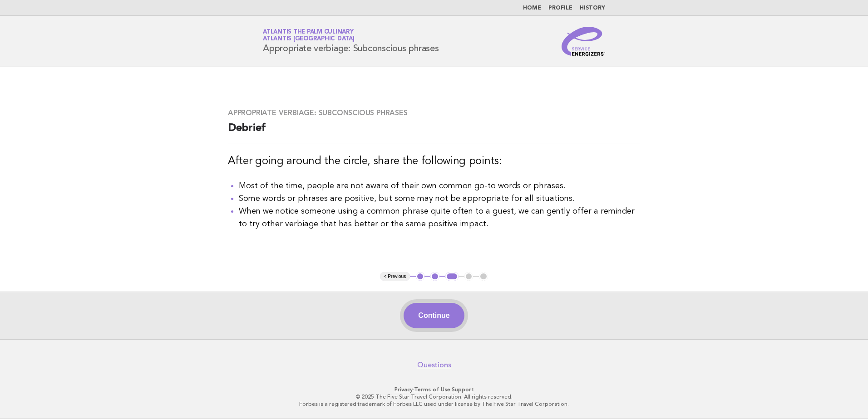 The height and width of the screenshot is (419, 868). What do you see at coordinates (434, 365) in the screenshot?
I see `a: Questions` at bounding box center [434, 365].